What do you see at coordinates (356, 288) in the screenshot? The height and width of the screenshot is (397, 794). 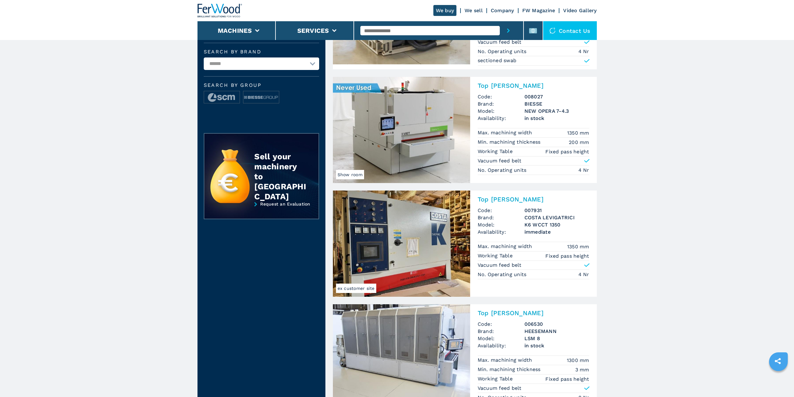 I see `span: ex customer site` at bounding box center [356, 288].